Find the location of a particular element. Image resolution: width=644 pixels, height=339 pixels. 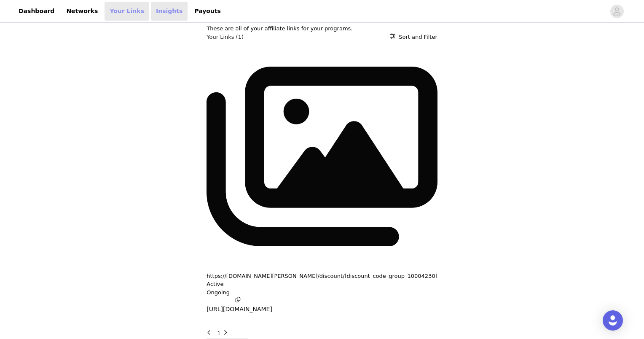

div: Open Intercom Messenger is located at coordinates (613, 321).